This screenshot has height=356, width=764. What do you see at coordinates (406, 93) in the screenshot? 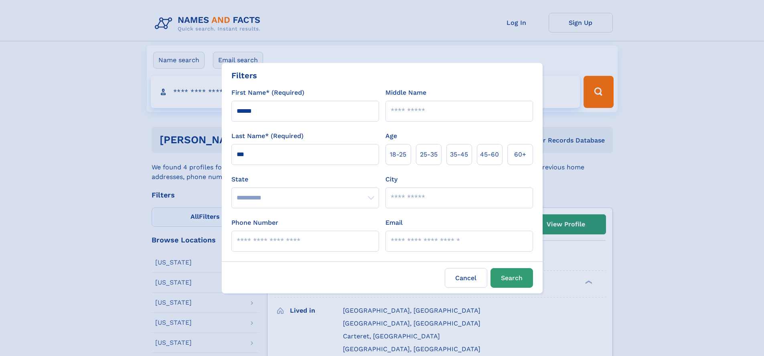
I see `label: Middle Name` at bounding box center [406, 93].